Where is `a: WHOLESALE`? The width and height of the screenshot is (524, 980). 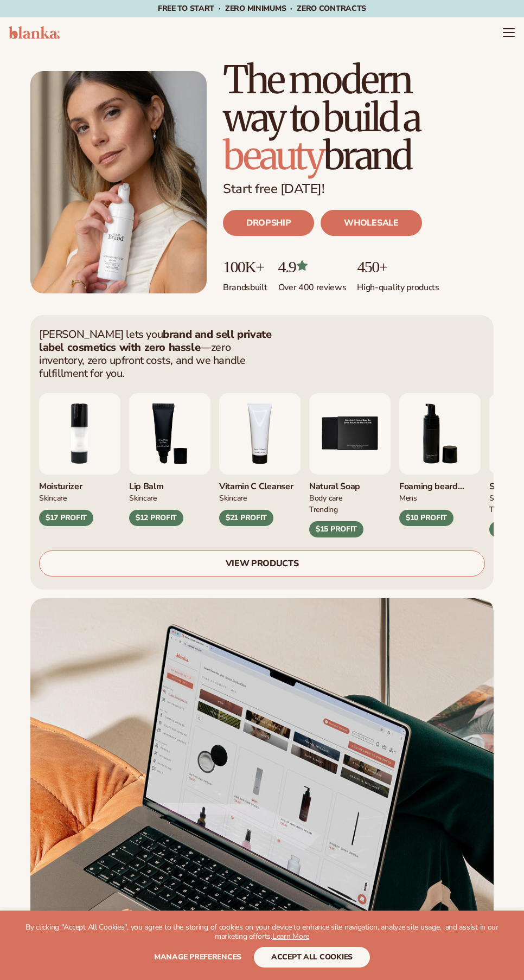
a: WHOLESALE is located at coordinates (371, 223).